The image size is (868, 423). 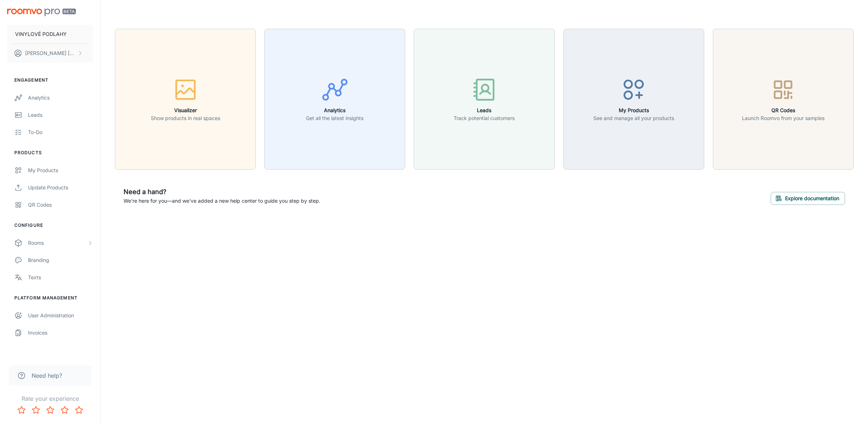 What do you see at coordinates (783, 110) in the screenshot?
I see `h6: QR Codes` at bounding box center [783, 110].